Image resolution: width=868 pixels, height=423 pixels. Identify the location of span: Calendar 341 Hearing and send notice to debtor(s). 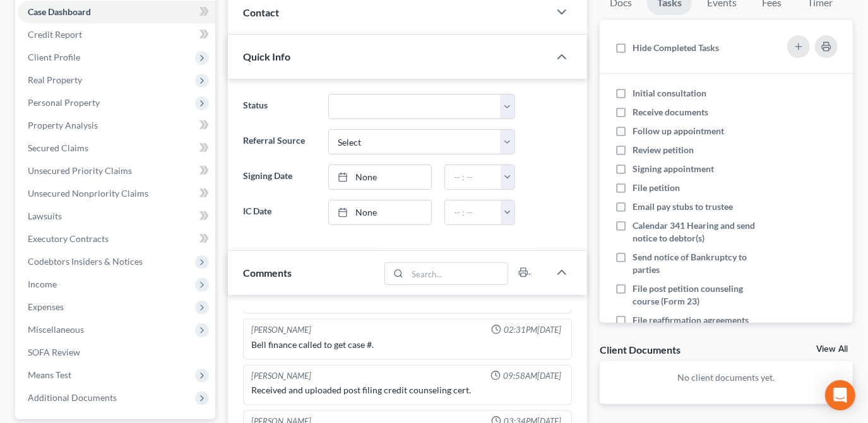
(694, 232).